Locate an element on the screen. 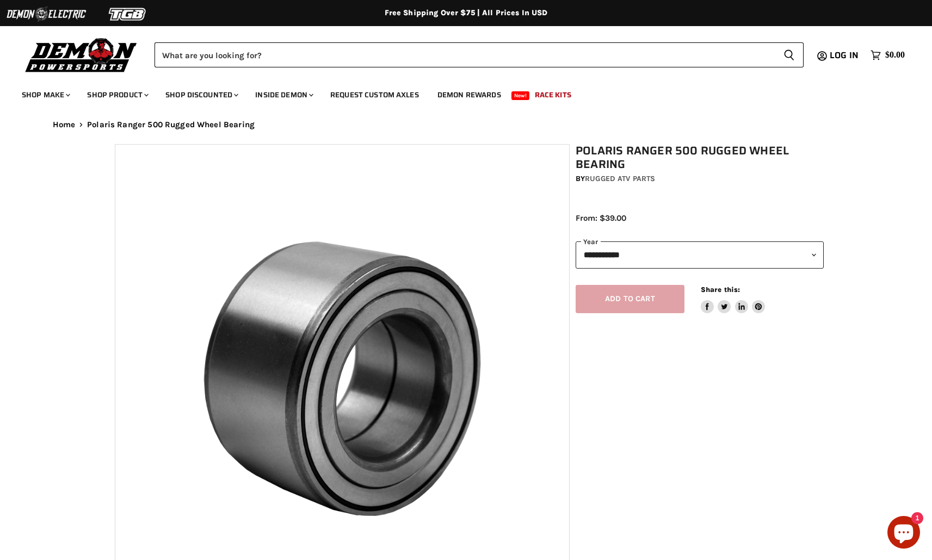 The image size is (932, 560). a: Home is located at coordinates (65, 125).